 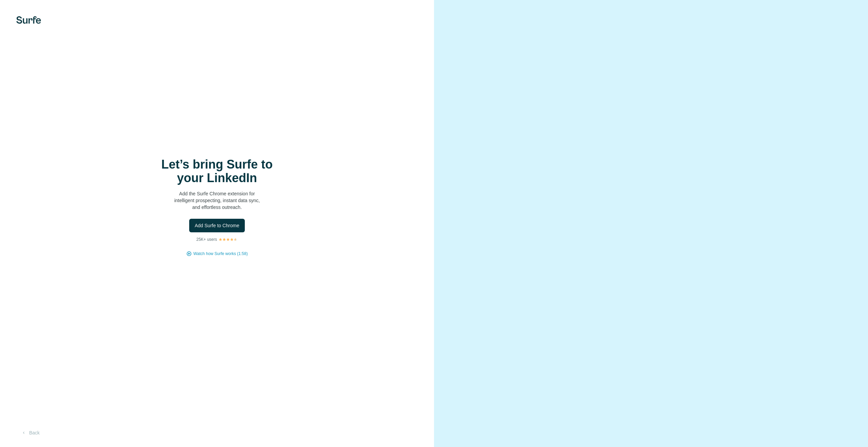 What do you see at coordinates (207, 240) in the screenshot?
I see `p: 25K+ users` at bounding box center [207, 240].